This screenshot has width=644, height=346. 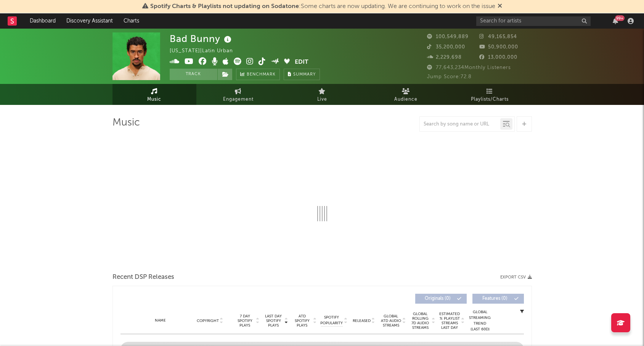 I want to click on button: Edit, so click(x=301, y=62).